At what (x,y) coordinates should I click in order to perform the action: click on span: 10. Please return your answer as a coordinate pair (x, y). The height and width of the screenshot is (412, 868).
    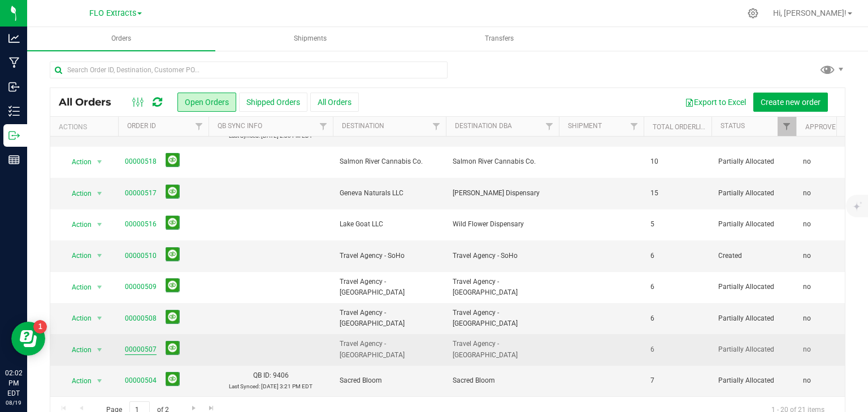
    Looking at the image, I should click on (654, 161).